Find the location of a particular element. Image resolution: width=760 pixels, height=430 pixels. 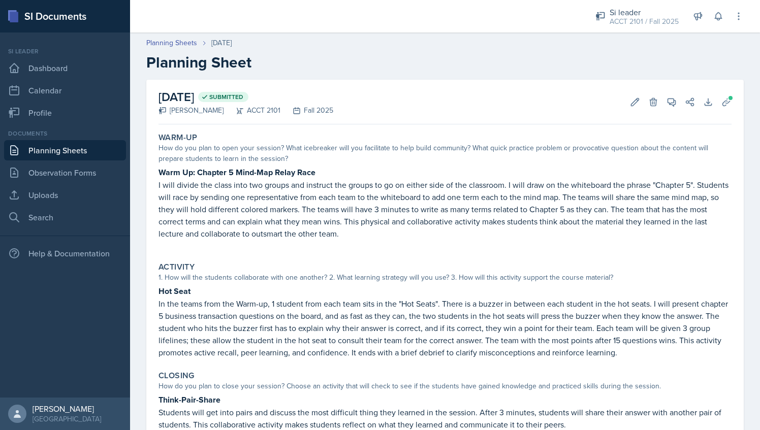

div: How do you plan to open your session? What icebreaker will you facilitate to help build community... is located at coordinates (445, 153).